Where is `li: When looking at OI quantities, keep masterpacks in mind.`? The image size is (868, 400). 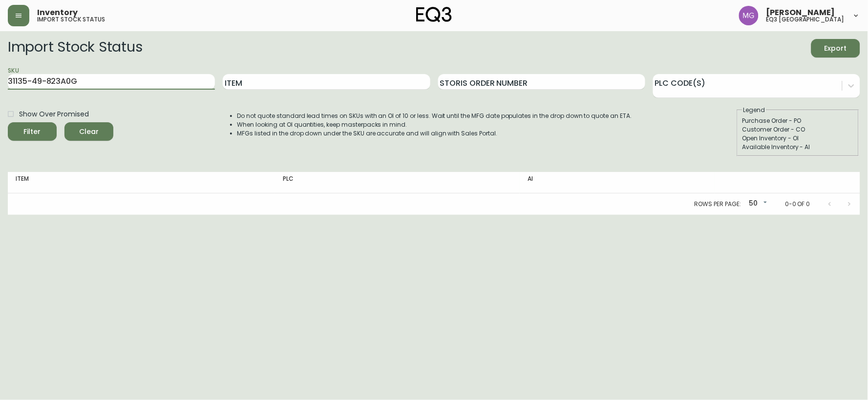
li: When looking at OI quantities, keep masterpacks in mind. is located at coordinates (435, 125).